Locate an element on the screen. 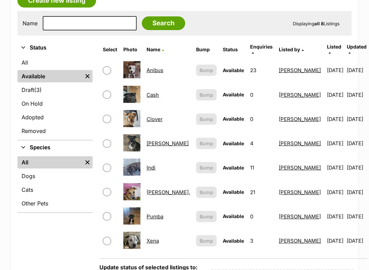  a: Other Pets is located at coordinates (55, 203).